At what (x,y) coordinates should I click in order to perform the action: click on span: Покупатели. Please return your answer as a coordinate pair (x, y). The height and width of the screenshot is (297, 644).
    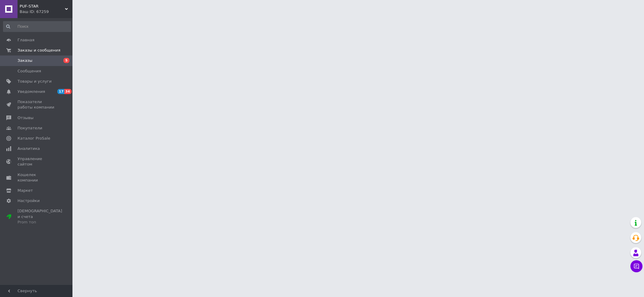
    Looking at the image, I should click on (30, 128).